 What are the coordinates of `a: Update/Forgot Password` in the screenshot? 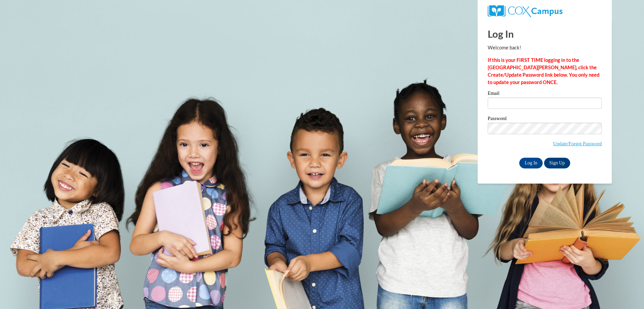 It's located at (577, 144).